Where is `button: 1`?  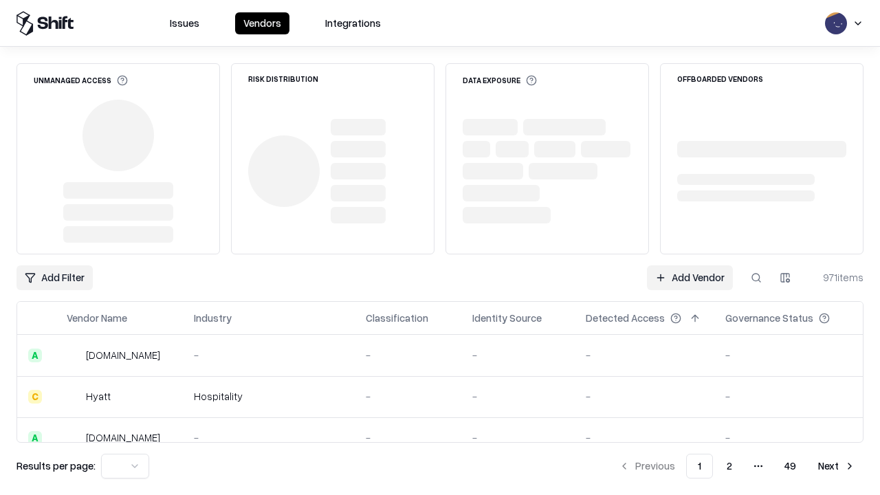
button: 1 is located at coordinates (699, 466).